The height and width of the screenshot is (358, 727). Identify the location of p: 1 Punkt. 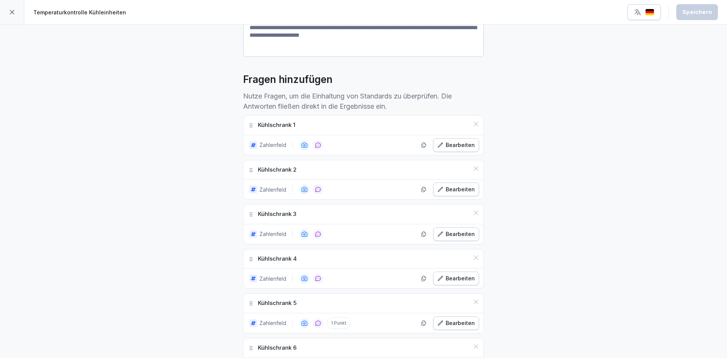
(339, 323).